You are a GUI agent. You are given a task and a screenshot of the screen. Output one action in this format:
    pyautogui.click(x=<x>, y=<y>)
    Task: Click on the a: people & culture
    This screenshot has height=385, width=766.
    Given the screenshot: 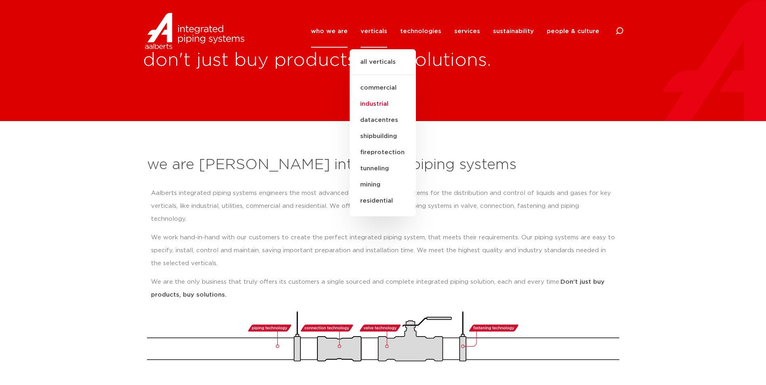 What is the action you would take?
    pyautogui.click(x=573, y=31)
    